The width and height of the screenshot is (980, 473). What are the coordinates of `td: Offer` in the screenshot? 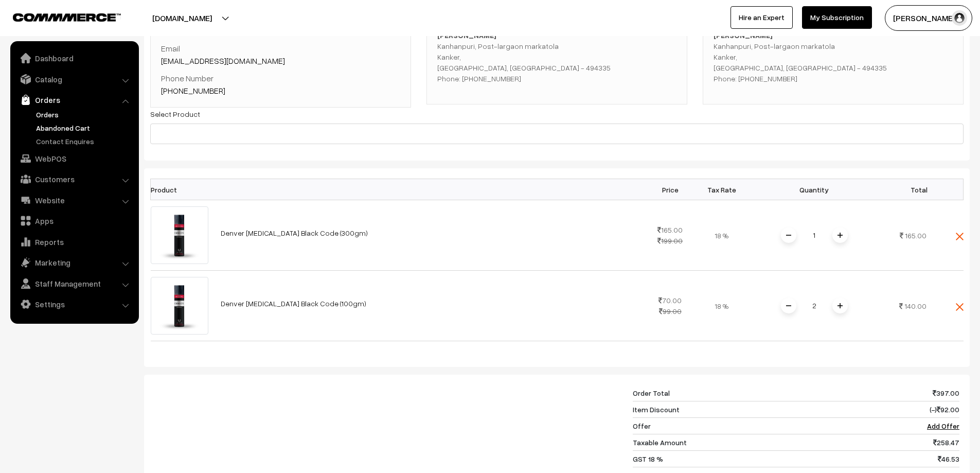 It's located at (744, 426).